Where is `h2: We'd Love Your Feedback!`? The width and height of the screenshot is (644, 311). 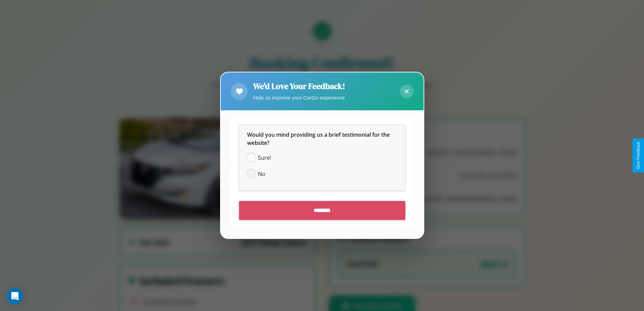 h2: We'd Love Your Feedback! is located at coordinates (299, 86).